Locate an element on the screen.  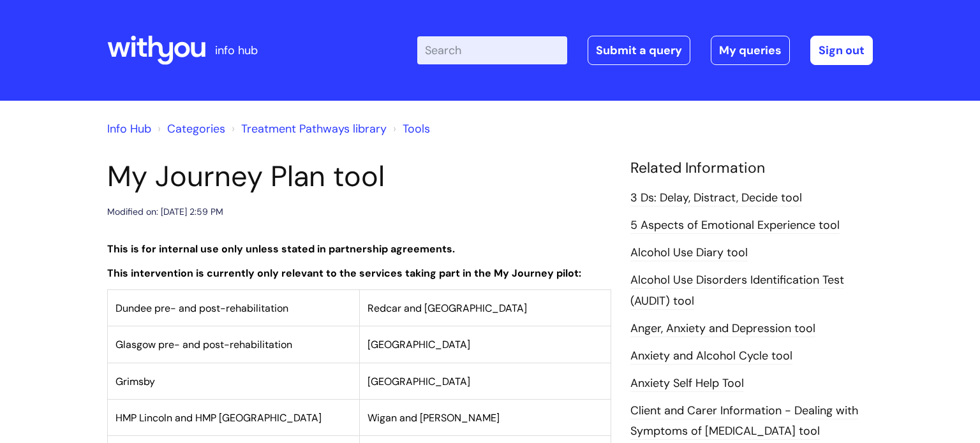
span: Dundee pre- and post-rehabilitation is located at coordinates (202, 308).